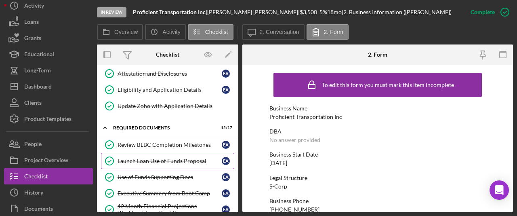  What do you see at coordinates (482, 12) in the screenshot?
I see `div: Complete` at bounding box center [482, 12].